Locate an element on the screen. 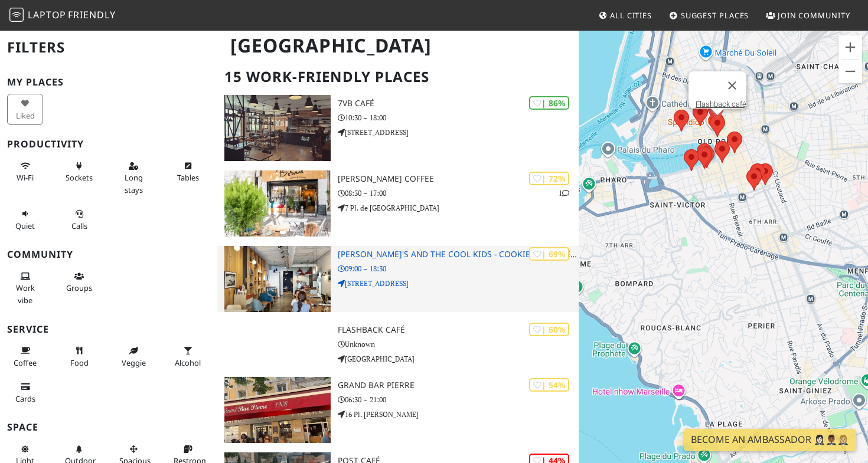  img: Bernie Coffee is located at coordinates (277, 203).